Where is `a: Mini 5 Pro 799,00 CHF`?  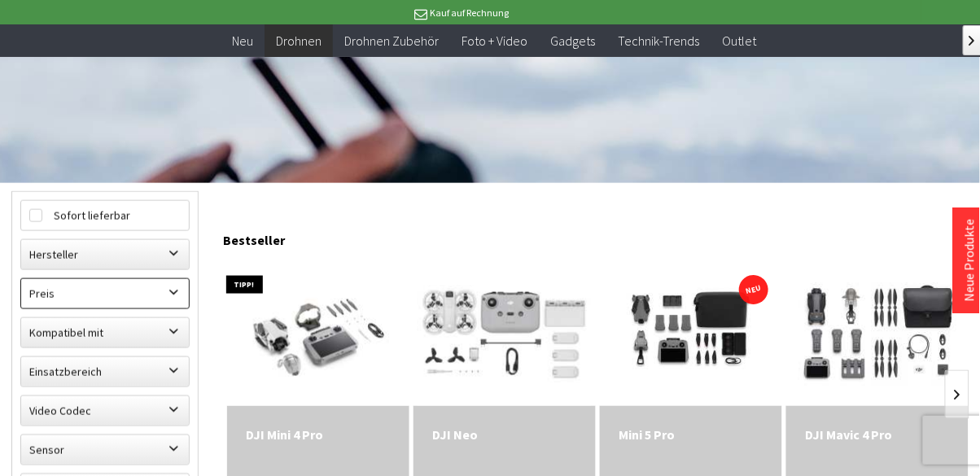 a: Mini 5 Pro 799,00 CHF is located at coordinates (691, 435).